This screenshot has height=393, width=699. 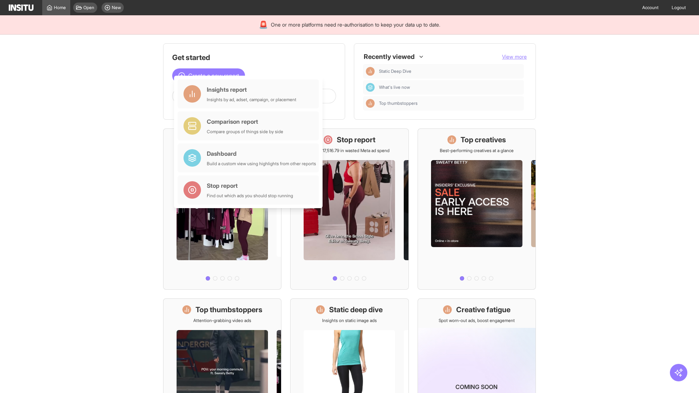 What do you see at coordinates (515, 56) in the screenshot?
I see `span: View more` at bounding box center [515, 56].